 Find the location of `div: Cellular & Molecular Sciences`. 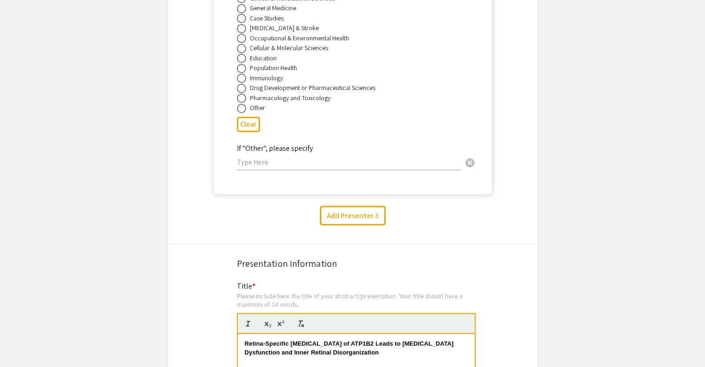

div: Cellular & Molecular Sciences is located at coordinates (289, 48).